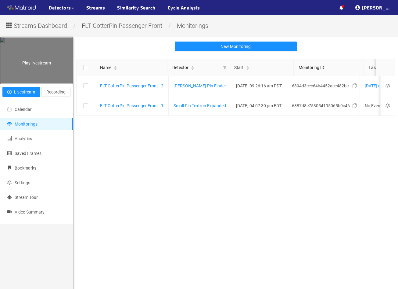  Describe the element at coordinates (26, 124) in the screenshot. I see `span: Monitorings` at that location.